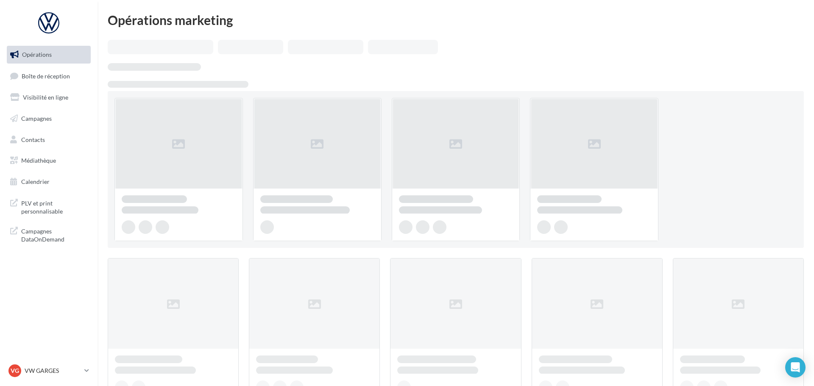 This screenshot has width=814, height=386. I want to click on span: Opérations, so click(37, 54).